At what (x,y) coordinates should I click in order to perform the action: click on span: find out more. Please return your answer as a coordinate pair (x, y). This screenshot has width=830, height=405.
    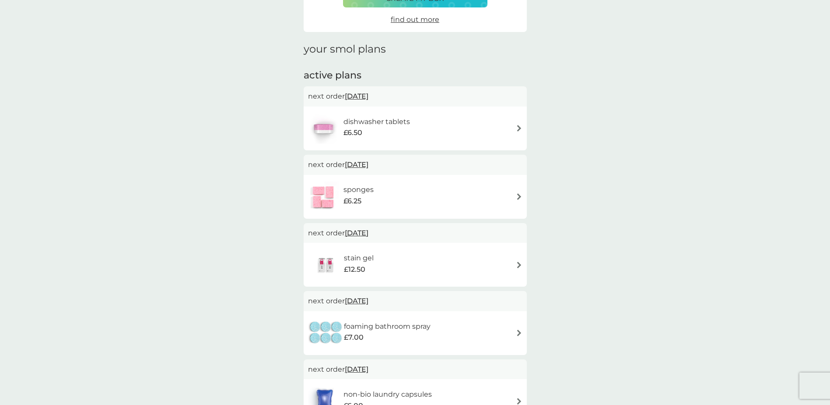
    Looking at the image, I should click on (415, 19).